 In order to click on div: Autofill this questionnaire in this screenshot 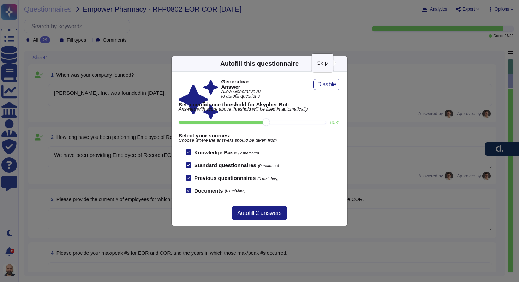, I will do `click(259, 64)`.